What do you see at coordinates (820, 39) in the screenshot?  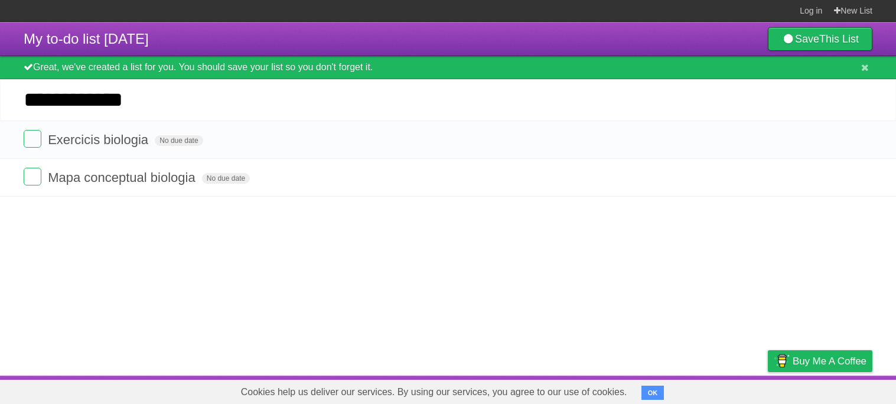 I see `a: SaveThis List` at bounding box center [820, 39].